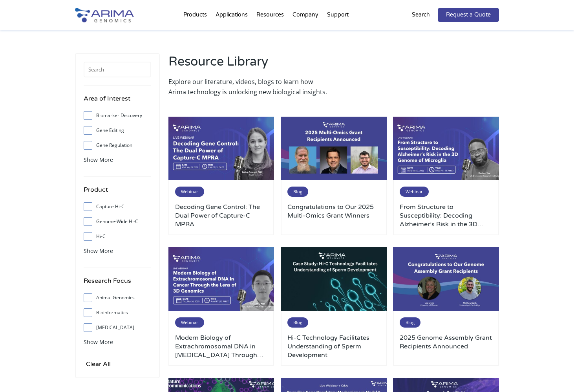 This screenshot has height=392, width=574. Describe the element at coordinates (117, 284) in the screenshot. I see `h4: Research Focus` at that location.